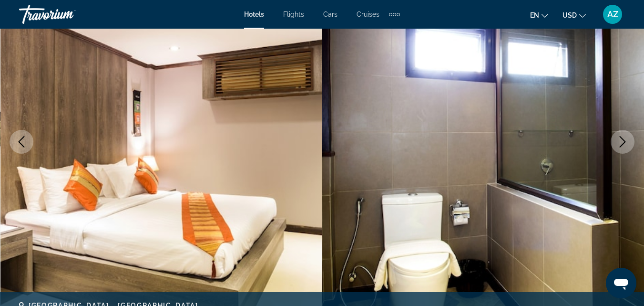 This screenshot has width=644, height=306. I want to click on a: Travorium, so click(67, 14).